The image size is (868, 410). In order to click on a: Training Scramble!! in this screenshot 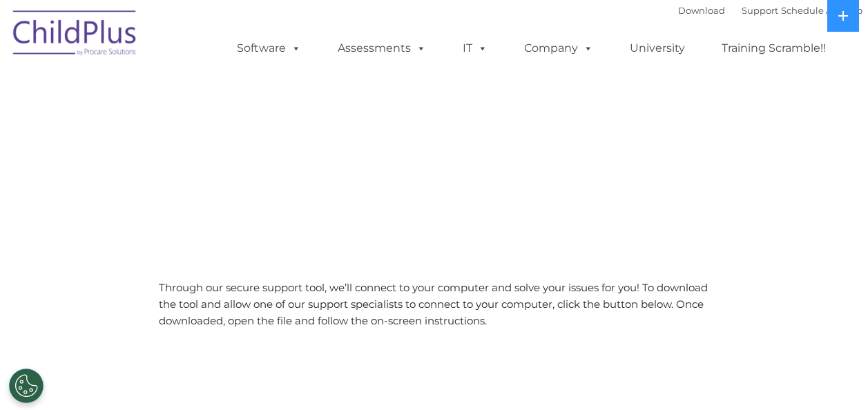, I will do `click(773, 48)`.